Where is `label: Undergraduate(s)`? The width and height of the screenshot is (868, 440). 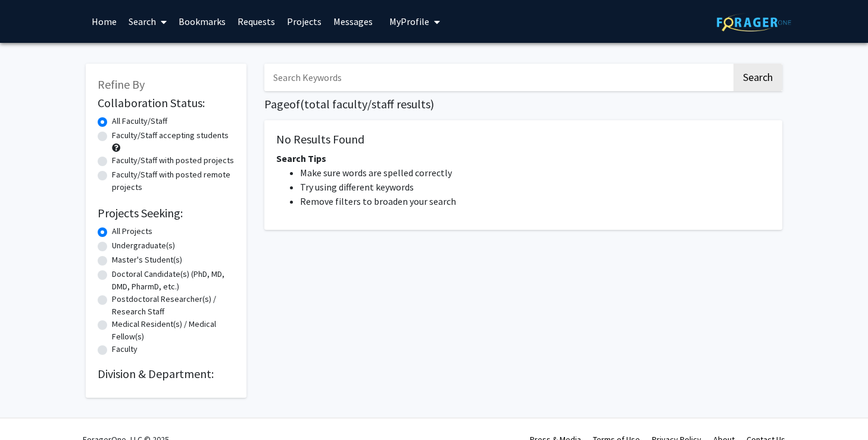
label: Undergraduate(s) is located at coordinates (143, 245).